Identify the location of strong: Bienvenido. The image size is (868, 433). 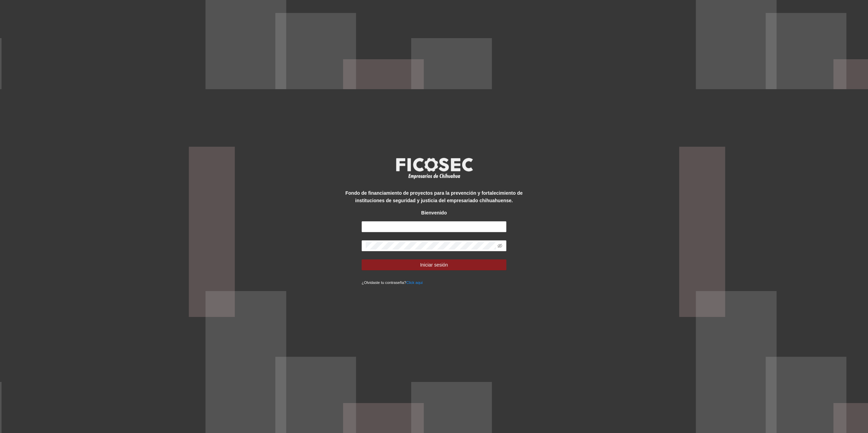
(434, 213).